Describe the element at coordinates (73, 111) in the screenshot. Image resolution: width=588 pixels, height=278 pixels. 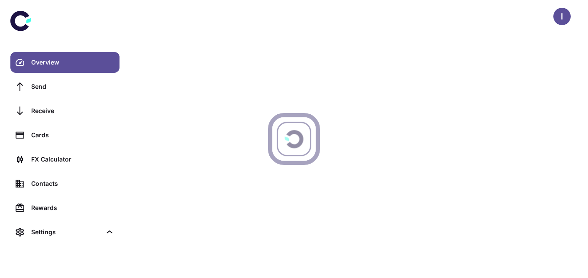
I see `div: Receive` at that location.